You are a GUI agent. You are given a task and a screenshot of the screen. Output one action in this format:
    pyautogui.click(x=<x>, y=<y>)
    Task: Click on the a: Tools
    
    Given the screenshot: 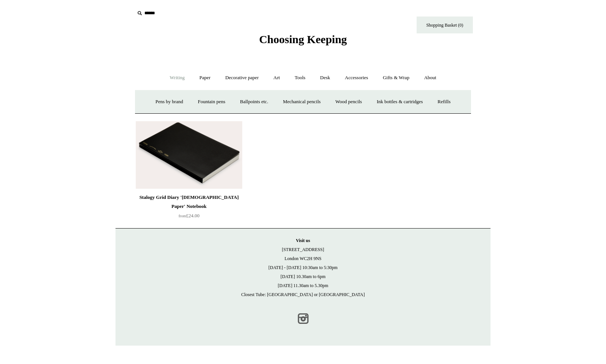 What is the action you would take?
    pyautogui.click(x=300, y=78)
    